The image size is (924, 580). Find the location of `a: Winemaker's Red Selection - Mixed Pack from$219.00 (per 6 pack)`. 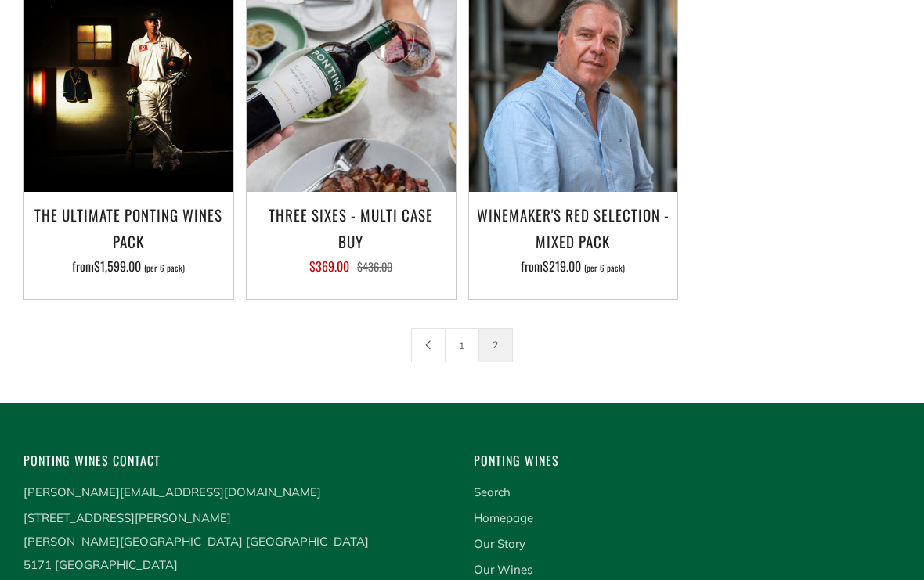

a: Winemaker's Red Selection - Mixed Pack from$219.00 (per 6 pack) is located at coordinates (573, 240).